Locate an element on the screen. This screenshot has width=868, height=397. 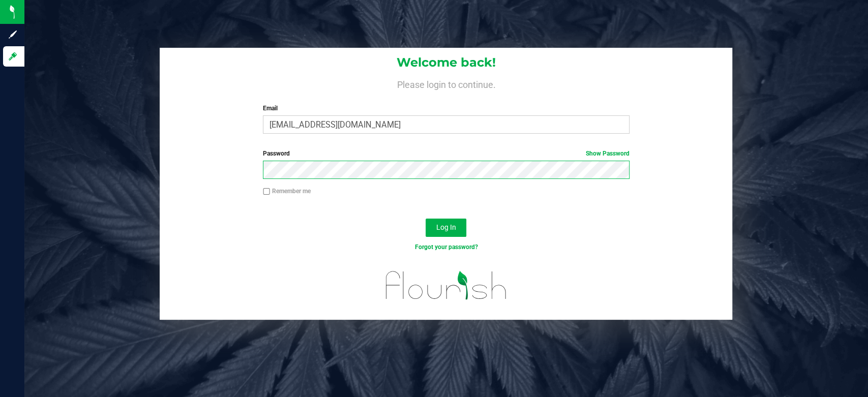
span: Log In is located at coordinates (446, 227).